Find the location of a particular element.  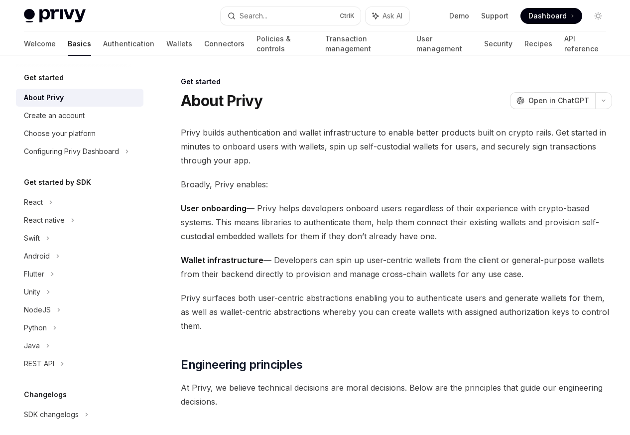

button: Search...CtrlK is located at coordinates (291, 16).